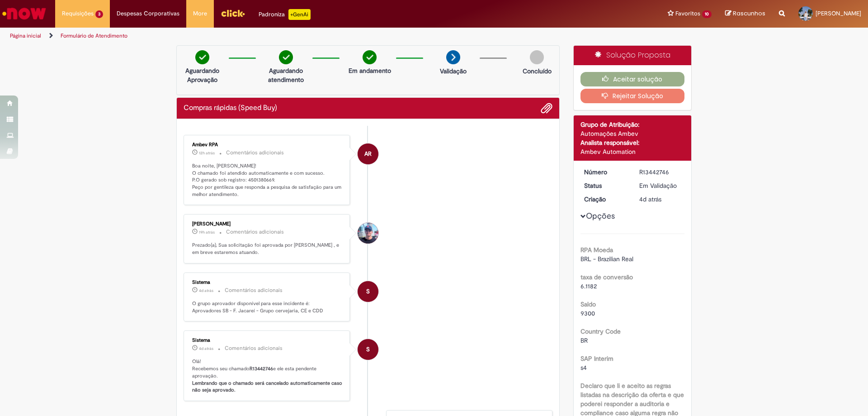 Image resolution: width=868 pixels, height=416 pixels. Describe the element at coordinates (607, 277) in the screenshot. I see `b: taxa de conversão` at that location.